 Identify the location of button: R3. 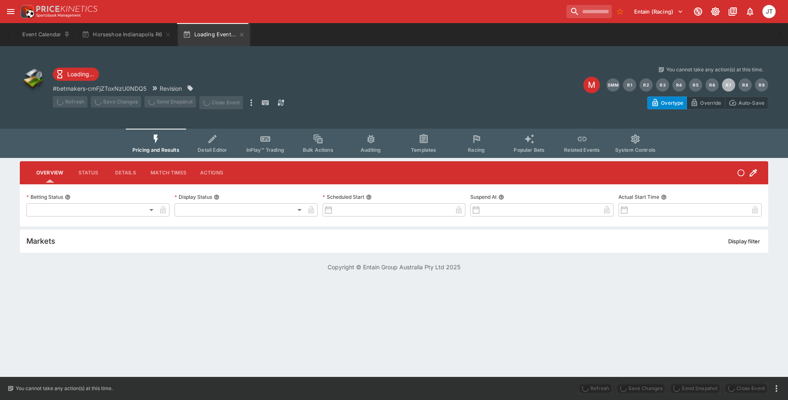
(663, 85).